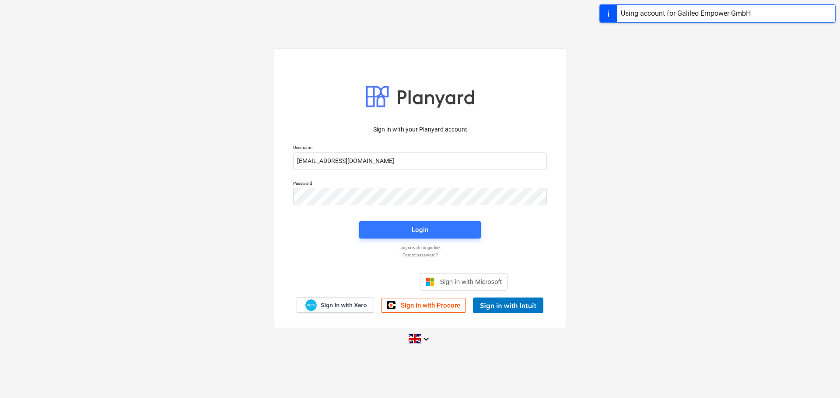 The image size is (840, 398). I want to click on i: keyboard_arrow_down, so click(426, 339).